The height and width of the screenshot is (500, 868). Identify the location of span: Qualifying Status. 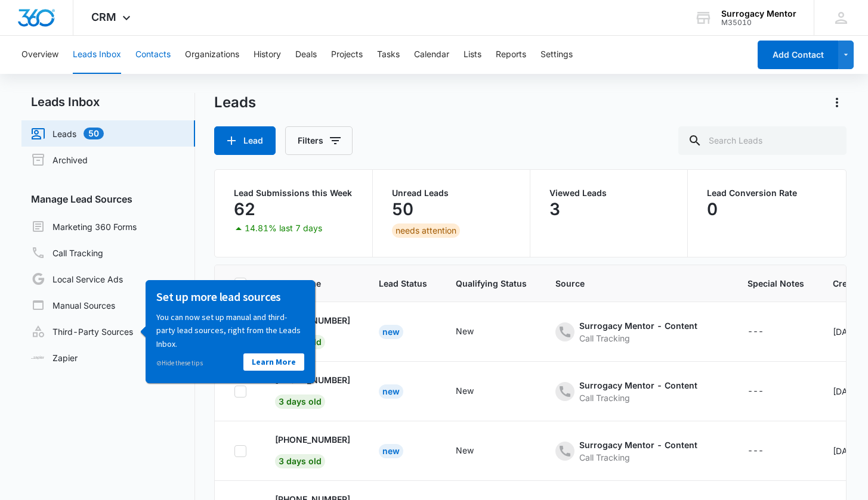
(491, 283).